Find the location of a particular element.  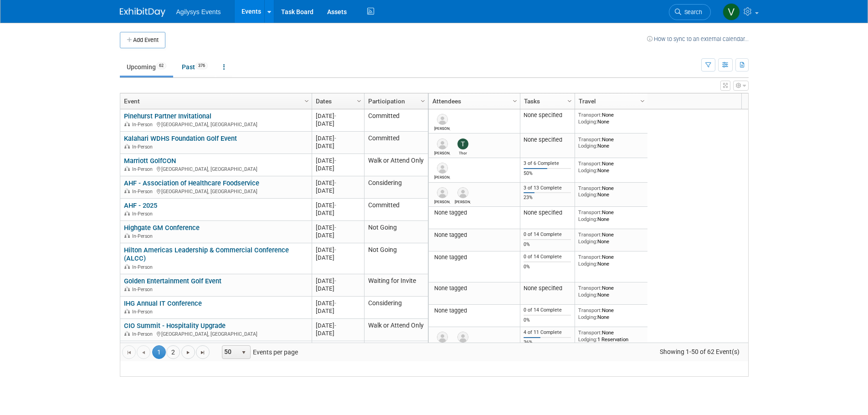

div: Ryan Litsey is located at coordinates (442, 152).